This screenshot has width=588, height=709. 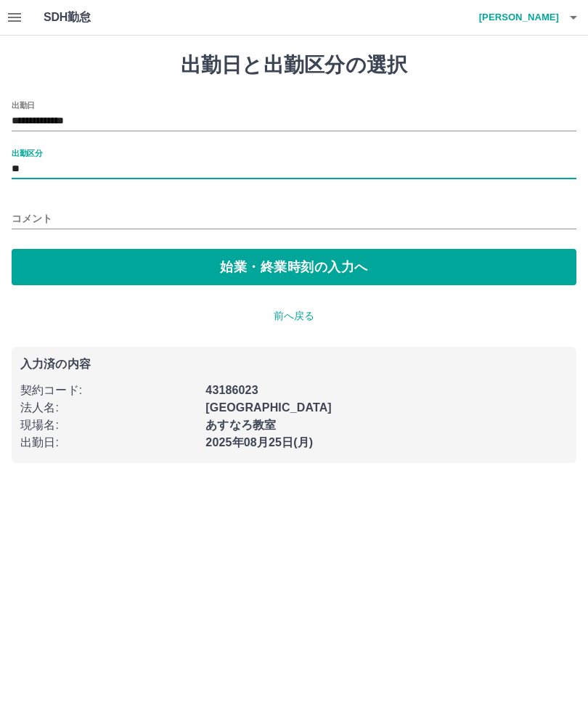 I want to click on p: 入力済の内容, so click(x=294, y=364).